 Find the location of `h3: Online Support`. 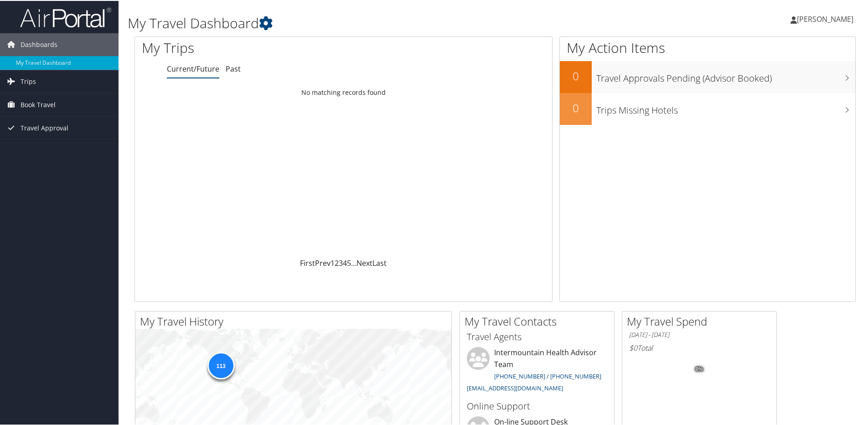

h3: Online Support is located at coordinates (537, 405).